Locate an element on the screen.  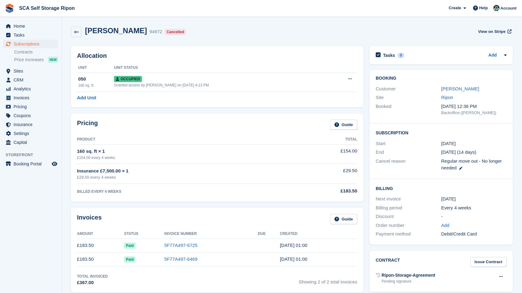
a: SCA Self Storage Ripon is located at coordinates (47, 8).